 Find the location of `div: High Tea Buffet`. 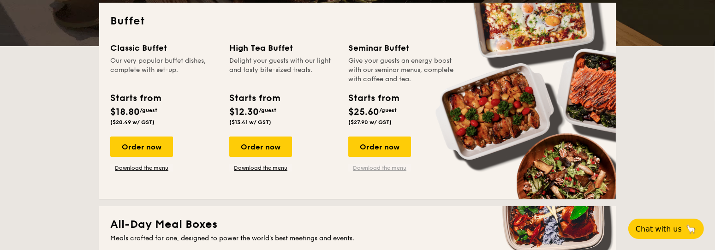

div: High Tea Buffet is located at coordinates (283, 48).